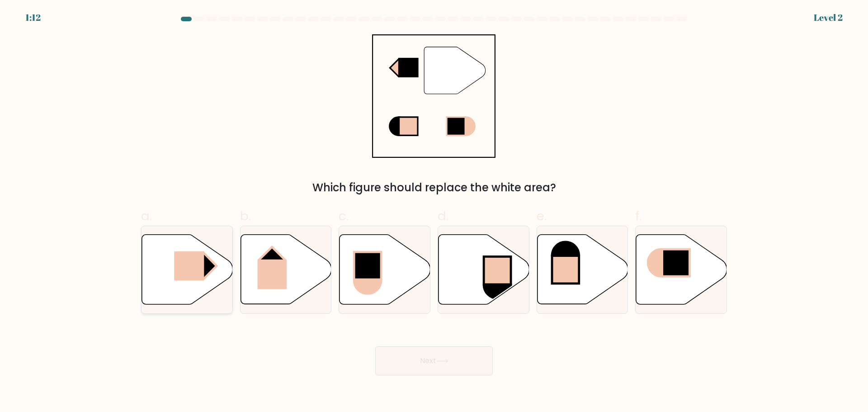 The height and width of the screenshot is (412, 868). What do you see at coordinates (344, 216) in the screenshot?
I see `span: c.` at bounding box center [344, 216].